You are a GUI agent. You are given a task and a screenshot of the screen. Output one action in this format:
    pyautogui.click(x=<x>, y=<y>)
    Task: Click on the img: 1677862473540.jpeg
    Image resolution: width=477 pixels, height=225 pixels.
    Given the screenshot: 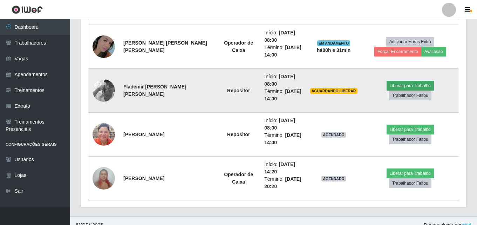 What is the action you would take?
    pyautogui.click(x=104, y=90)
    